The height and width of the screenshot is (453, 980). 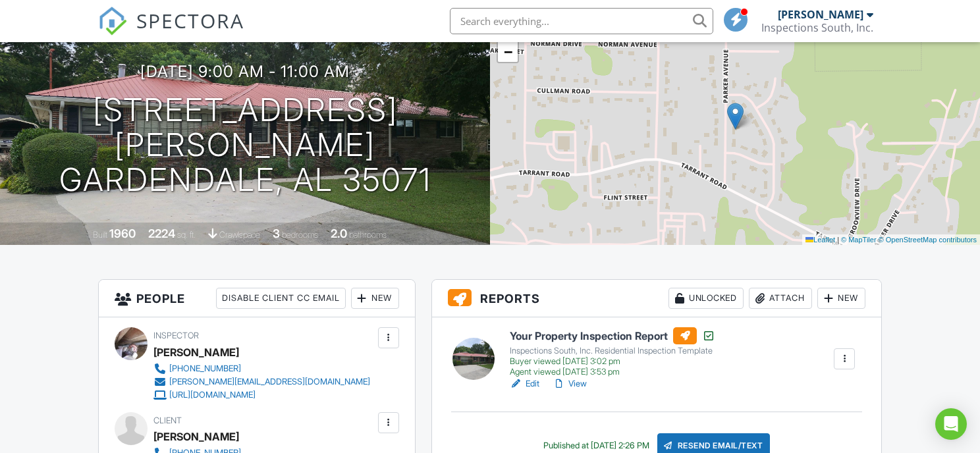 I want to click on a: Zoom out, so click(x=508, y=52).